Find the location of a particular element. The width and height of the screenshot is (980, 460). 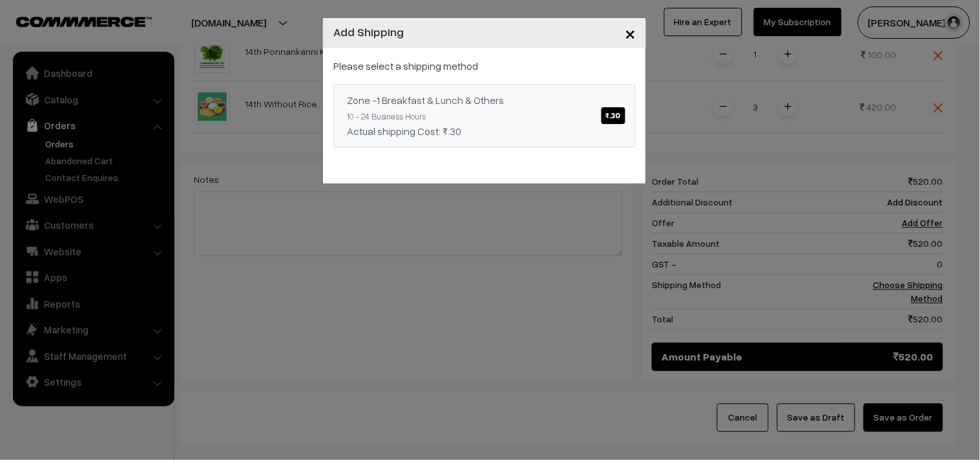

div: Actual shipping Cost: ₹.30 is located at coordinates (485, 131).